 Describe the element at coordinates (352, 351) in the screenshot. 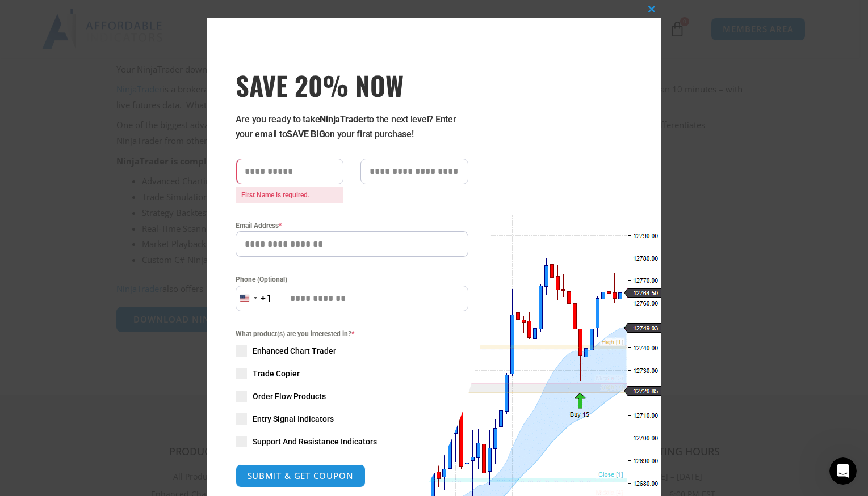

I see `label: Enhanced Chart Trader` at that location.